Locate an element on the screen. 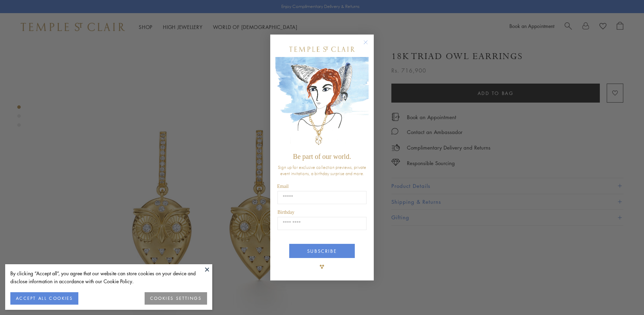 The width and height of the screenshot is (644, 315). span: Be part of our world. is located at coordinates (322, 157).